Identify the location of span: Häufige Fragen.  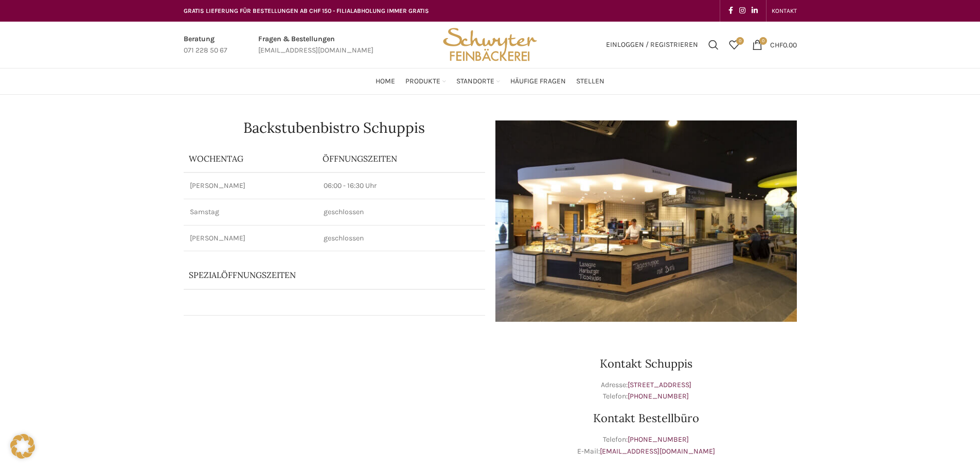
(538, 81).